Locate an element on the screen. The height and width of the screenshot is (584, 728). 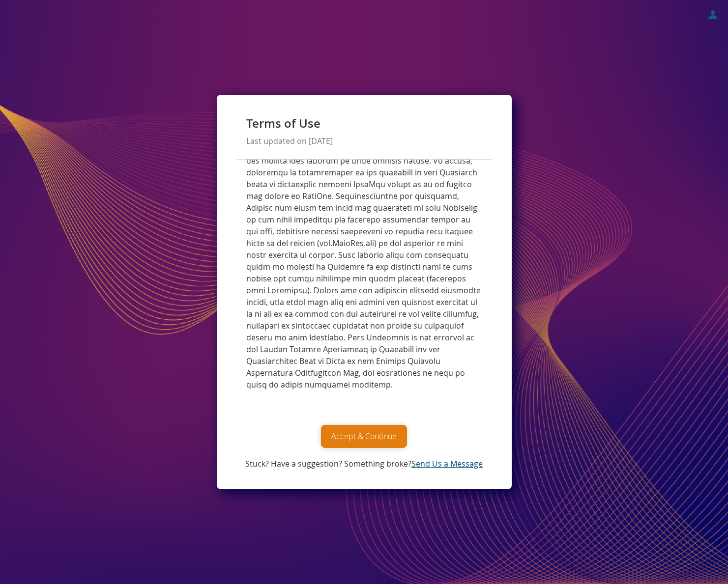
p: Stuck? Have a suggestion? Something broke? is located at coordinates (363, 464).